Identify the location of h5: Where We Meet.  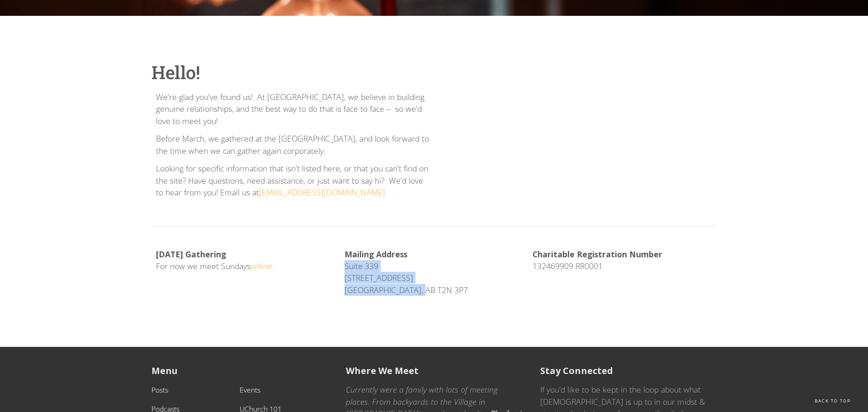
(434, 370).